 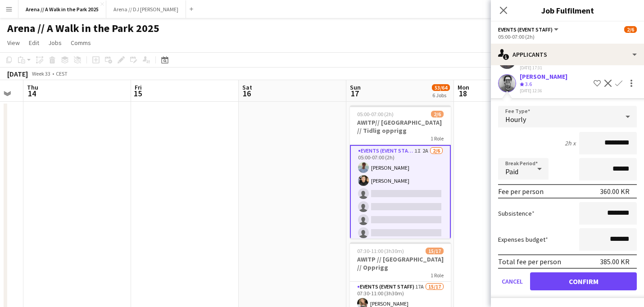 I want to click on button: Arena // A Walk in the Park 2025, so click(x=62, y=9).